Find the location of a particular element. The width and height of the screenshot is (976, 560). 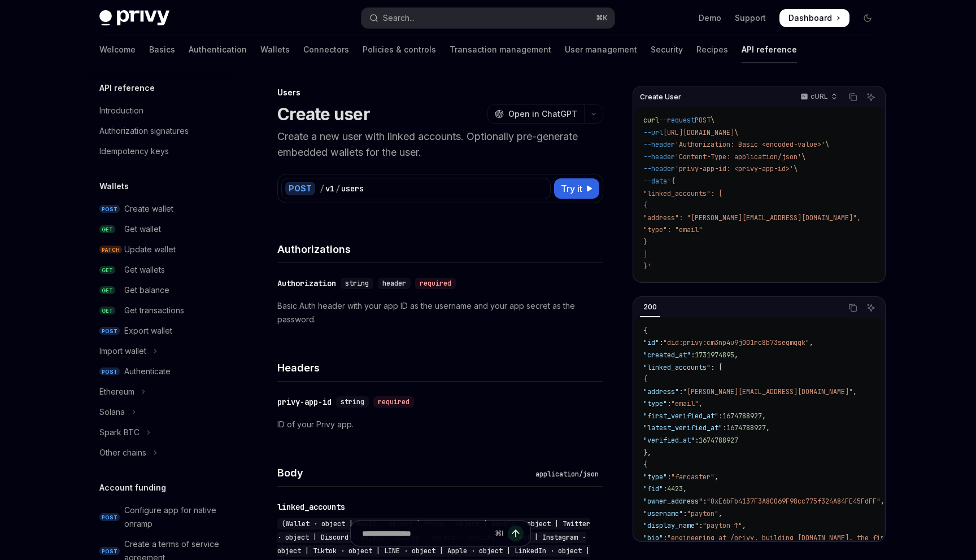

h5: Account funding is located at coordinates (133, 488).